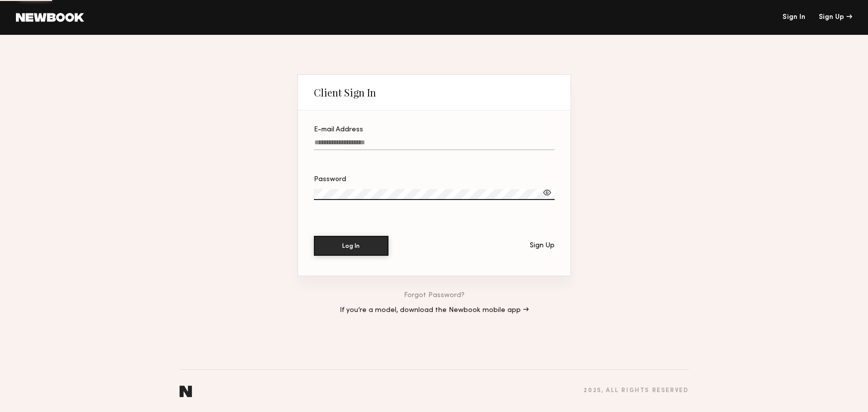 Image resolution: width=868 pixels, height=412 pixels. I want to click on div: E-mail Address, so click(434, 130).